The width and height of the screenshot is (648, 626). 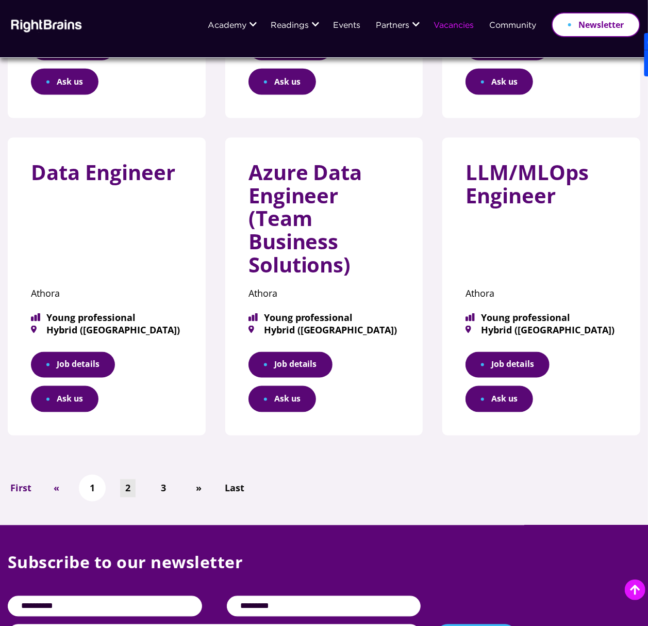 What do you see at coordinates (324, 573) in the screenshot?
I see `p: Subscribe to our newsletter` at bounding box center [324, 573].